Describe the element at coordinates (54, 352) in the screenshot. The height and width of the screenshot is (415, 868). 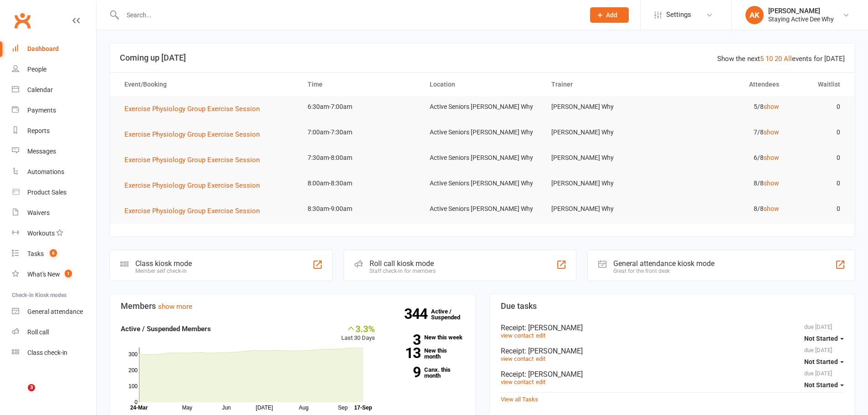
I see `a: Class kiosk mode` at that location.